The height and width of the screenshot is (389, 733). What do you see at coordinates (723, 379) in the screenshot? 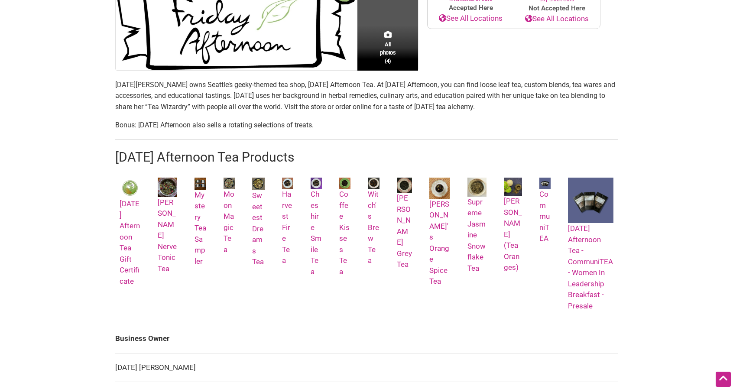
I see `div: Scroll Back to Top` at bounding box center [723, 379].